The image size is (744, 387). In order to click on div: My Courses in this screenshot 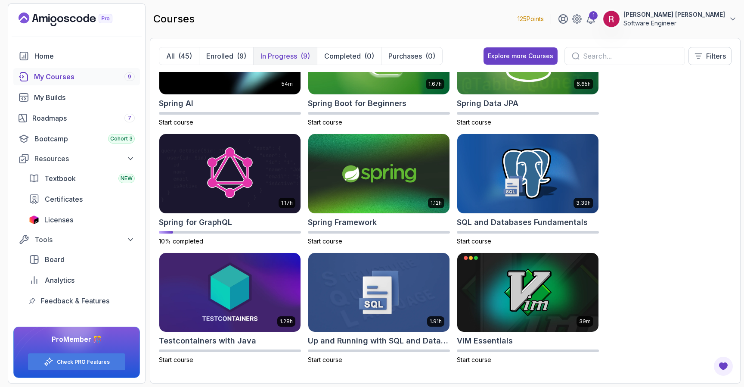, I will do `click(84, 77)`.